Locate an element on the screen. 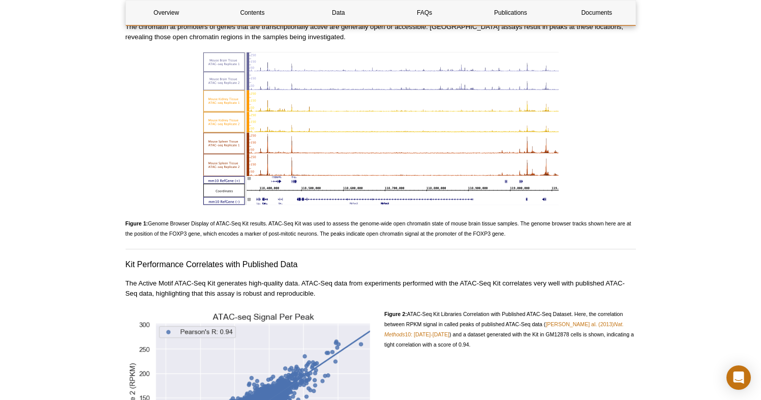 The height and width of the screenshot is (400, 761). strong: Figure 1: is located at coordinates (137, 223).